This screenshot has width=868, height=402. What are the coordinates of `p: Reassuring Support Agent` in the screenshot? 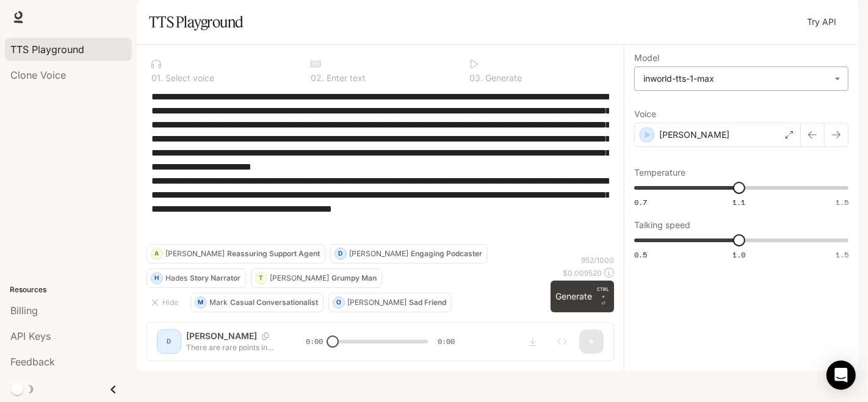 It's located at (273, 254).